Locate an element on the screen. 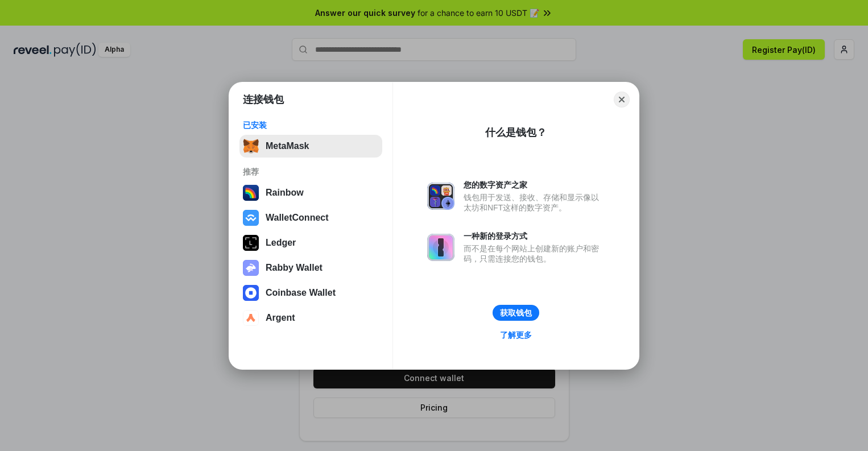  div: 获取钱包 is located at coordinates (516, 313).